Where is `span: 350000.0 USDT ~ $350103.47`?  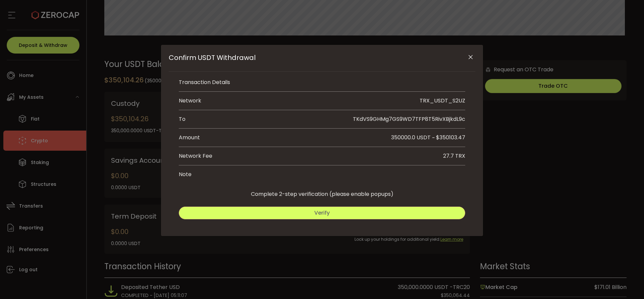 span: 350000.0 USDT ~ $350103.47 is located at coordinates (428, 137).